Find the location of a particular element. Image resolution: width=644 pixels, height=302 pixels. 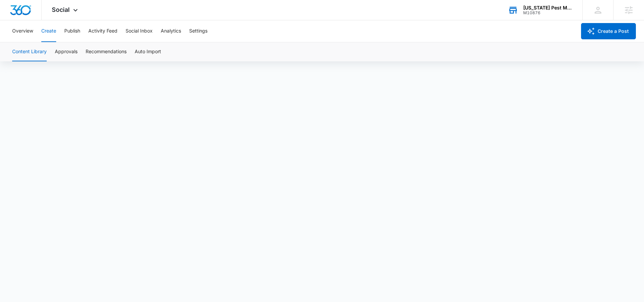

button: Create a Post is located at coordinates (609, 31).